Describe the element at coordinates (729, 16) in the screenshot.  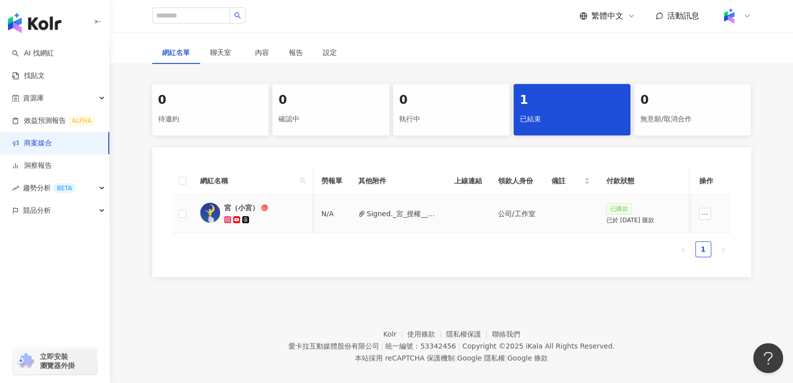
I see `img: Kolr%20app%20icon%20%281%29.png` at that location.